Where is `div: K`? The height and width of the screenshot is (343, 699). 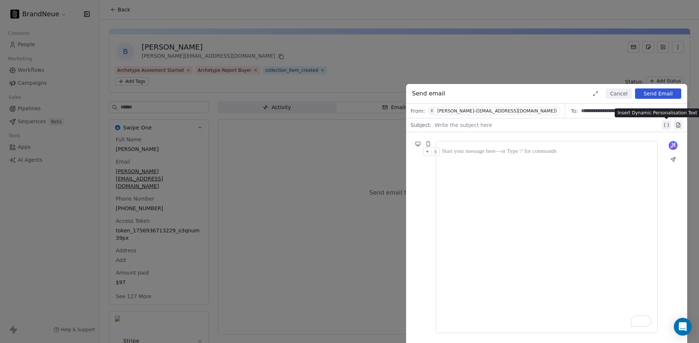
div: K is located at coordinates (432, 111).